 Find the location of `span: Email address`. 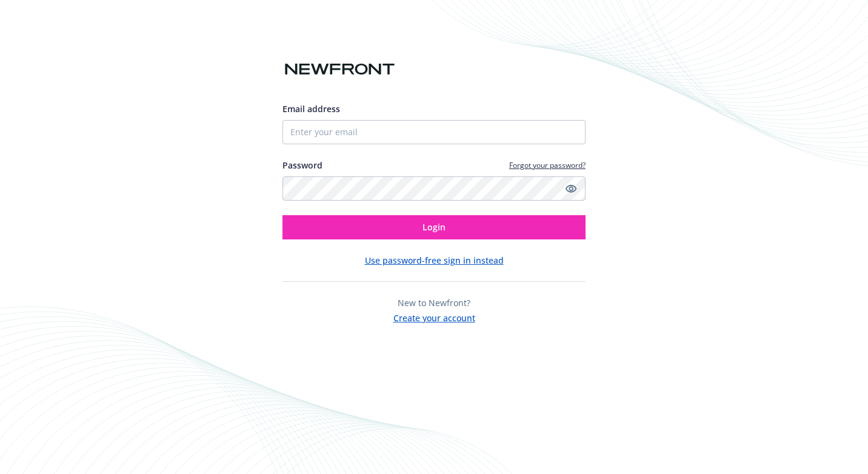

span: Email address is located at coordinates (311, 109).